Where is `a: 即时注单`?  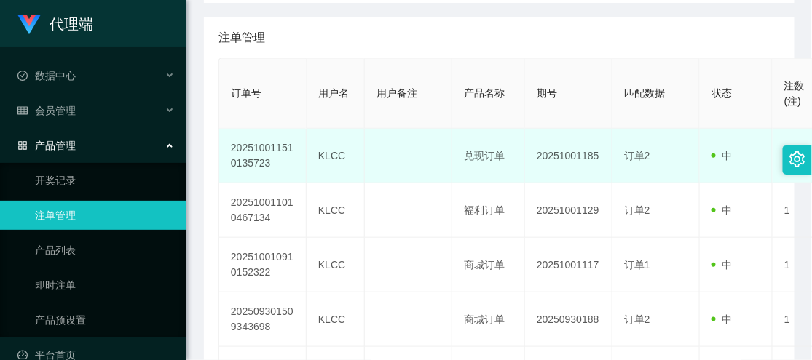
a: 即时注单 is located at coordinates (105, 285).